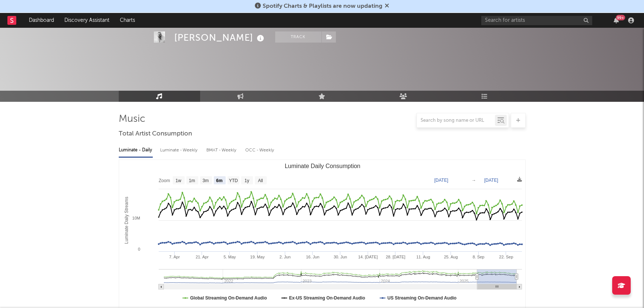 Image resolution: width=644 pixels, height=308 pixels. What do you see at coordinates (233, 181) in the screenshot?
I see `text: YTD` at bounding box center [233, 181].